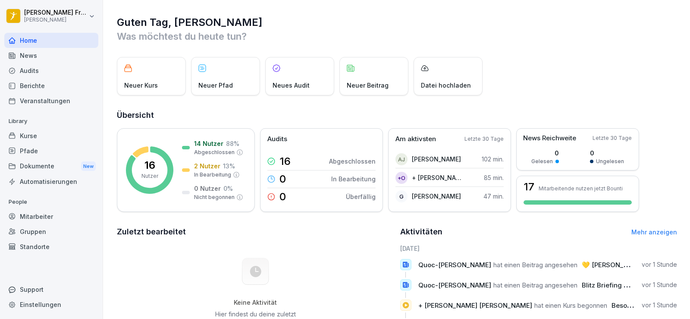  What do you see at coordinates (402, 196) in the screenshot?
I see `div: G` at bounding box center [402, 196].